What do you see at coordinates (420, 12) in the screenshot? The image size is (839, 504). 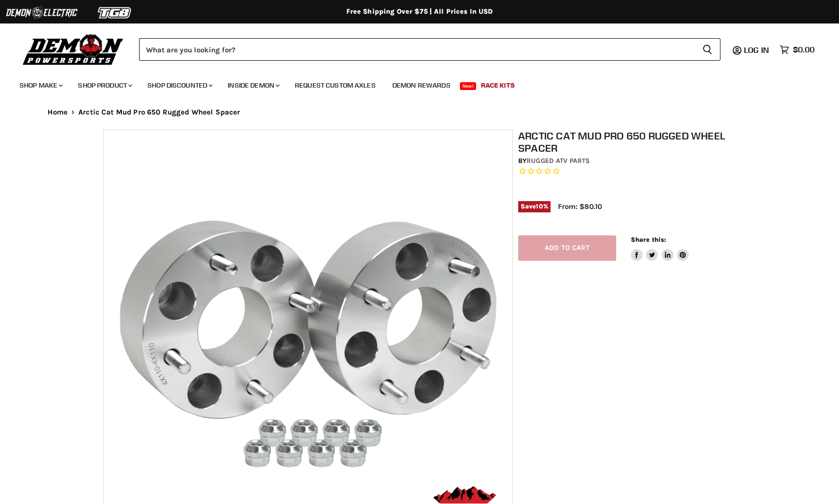 I see `div: Free Shipping Over $75 | All Prices In USD` at bounding box center [420, 12].